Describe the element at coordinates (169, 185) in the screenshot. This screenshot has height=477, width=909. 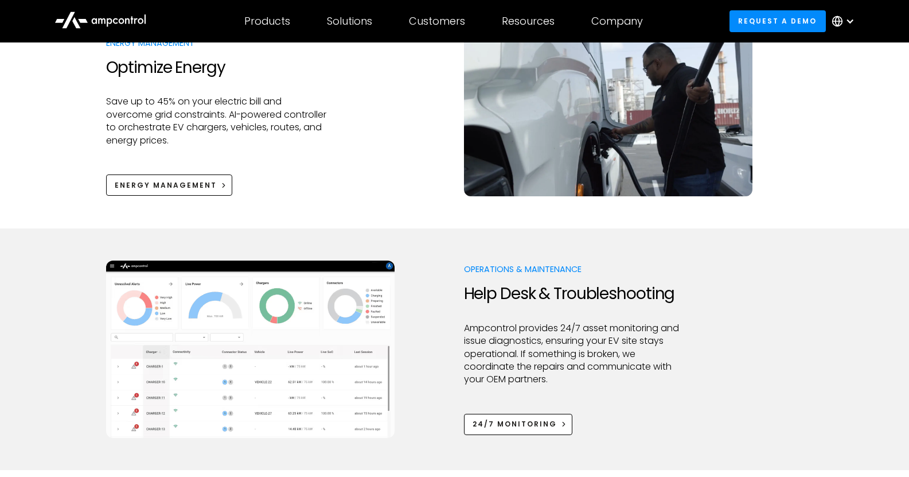
I see `a: Energy Management` at that location.